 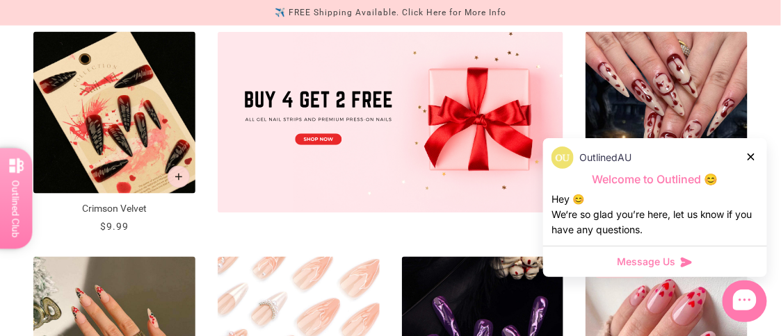 What do you see at coordinates (114, 133) in the screenshot?
I see `a: Crimson Velvet` at bounding box center [114, 133].